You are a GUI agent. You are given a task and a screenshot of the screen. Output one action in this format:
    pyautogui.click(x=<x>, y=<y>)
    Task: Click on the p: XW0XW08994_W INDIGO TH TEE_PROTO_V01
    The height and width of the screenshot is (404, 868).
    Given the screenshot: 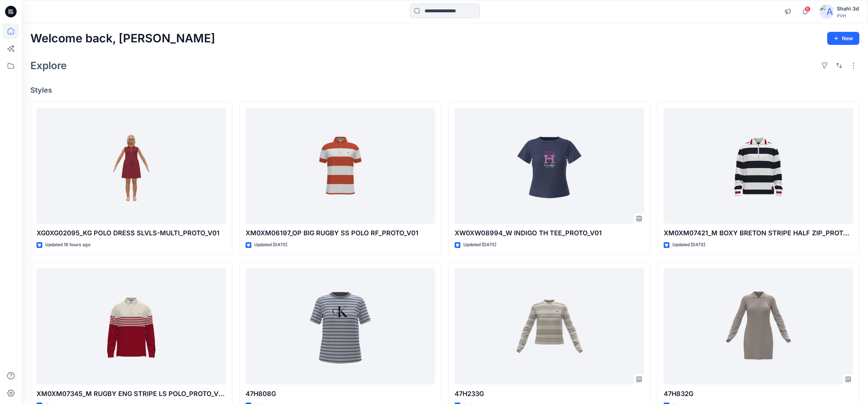 What is the action you would take?
    pyautogui.click(x=549, y=233)
    